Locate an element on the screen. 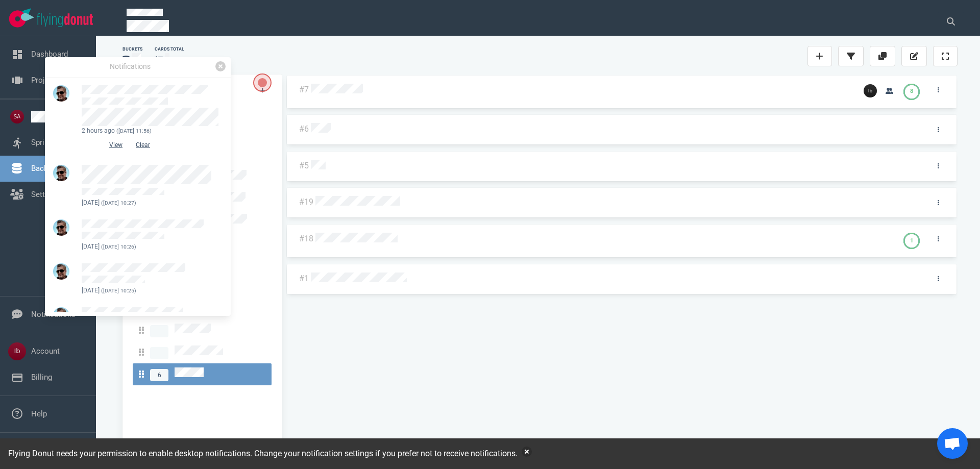 Image resolution: width=980 pixels, height=469 pixels. div: 1 is located at coordinates (912, 241).